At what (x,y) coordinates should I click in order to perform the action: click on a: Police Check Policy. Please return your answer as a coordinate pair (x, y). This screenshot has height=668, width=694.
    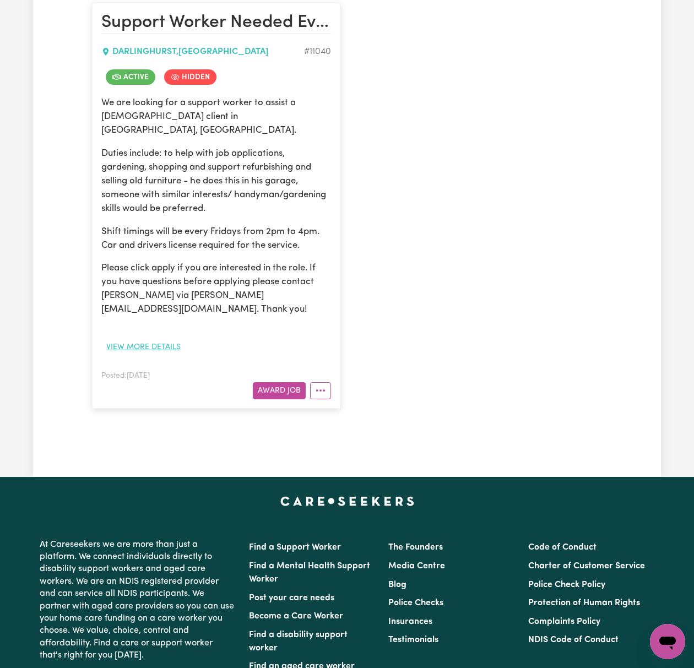
    Looking at the image, I should click on (567, 585).